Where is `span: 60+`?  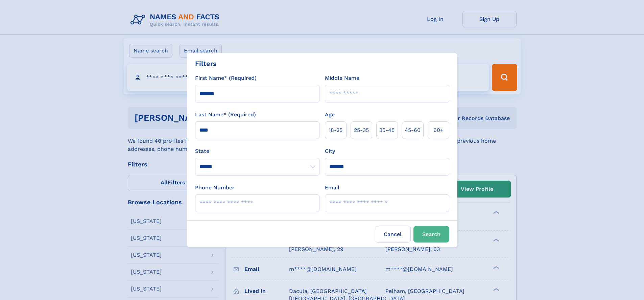 span: 60+ is located at coordinates (438, 130).